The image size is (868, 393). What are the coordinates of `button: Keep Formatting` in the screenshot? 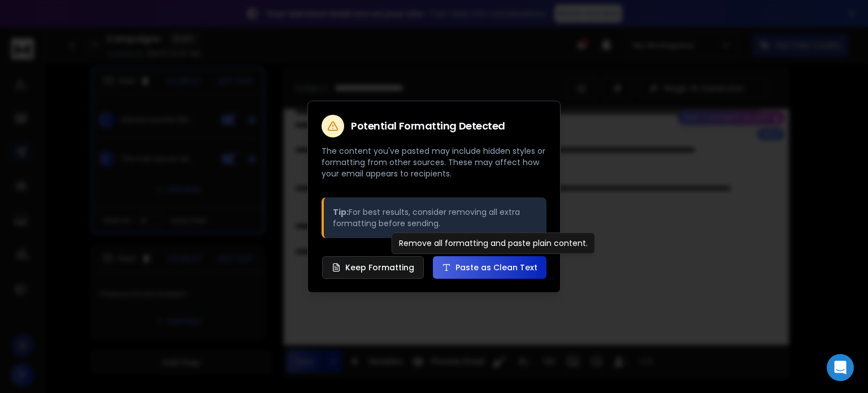 It's located at (373, 267).